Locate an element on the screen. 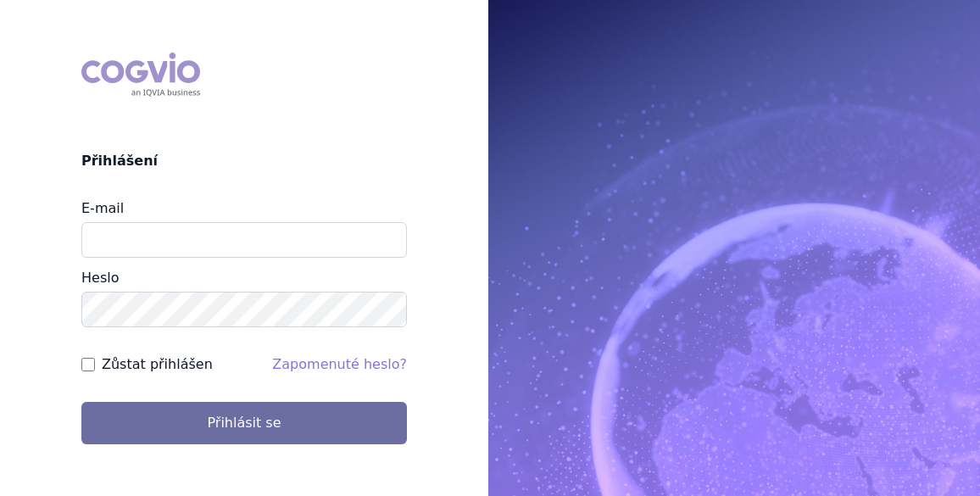  label: E-mail is located at coordinates (103, 207).